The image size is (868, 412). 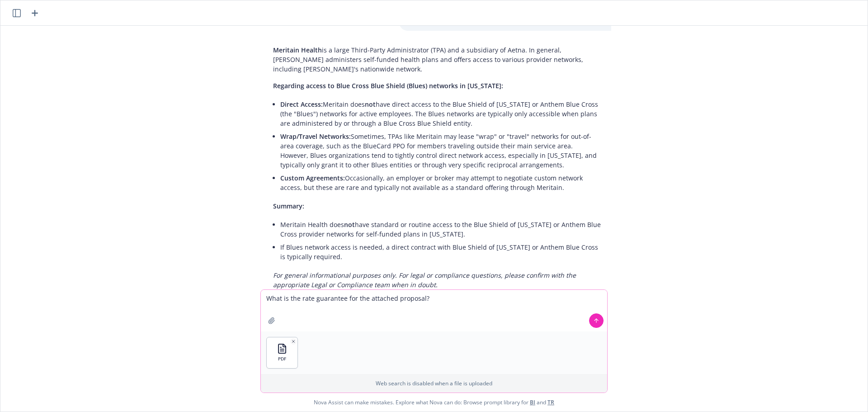 I want to click on span: Wrap/Travel Networks:, so click(x=316, y=136).